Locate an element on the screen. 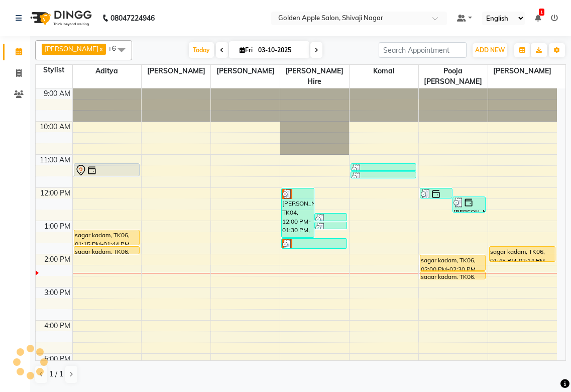 The image size is (571, 392). a: x is located at coordinates (100, 49).